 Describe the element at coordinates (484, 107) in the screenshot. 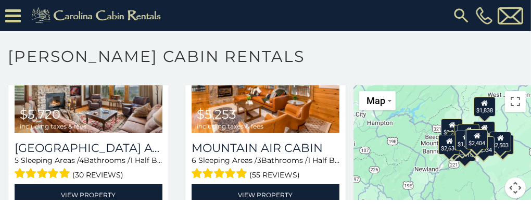

I see `div: $1,838` at that location.